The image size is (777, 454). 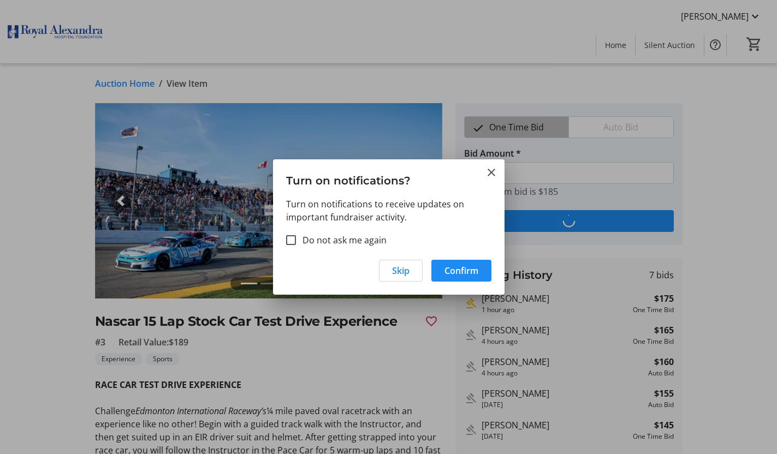 I want to click on span: Skip, so click(x=401, y=271).